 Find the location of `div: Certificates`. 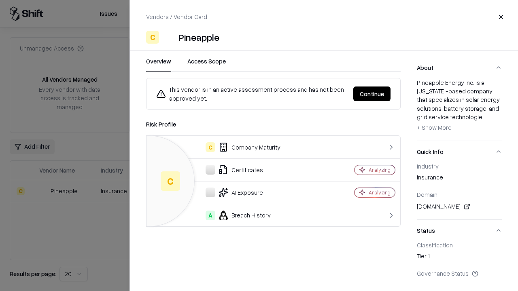

div: Certificates is located at coordinates (240, 170).